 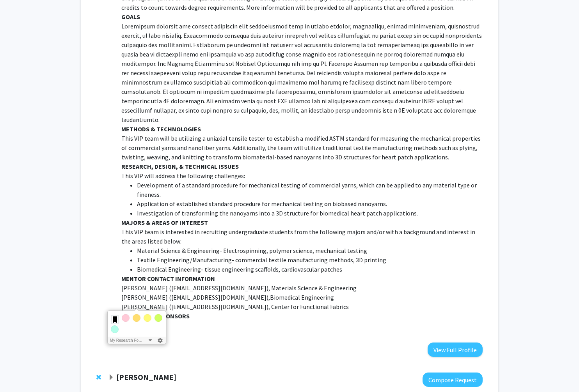 What do you see at coordinates (302, 326) in the screenshot?
I see `p: None` at bounding box center [302, 326].